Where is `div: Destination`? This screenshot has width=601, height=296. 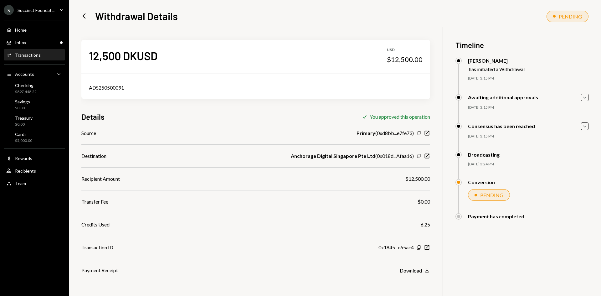 div: Destination is located at coordinates (94, 156).